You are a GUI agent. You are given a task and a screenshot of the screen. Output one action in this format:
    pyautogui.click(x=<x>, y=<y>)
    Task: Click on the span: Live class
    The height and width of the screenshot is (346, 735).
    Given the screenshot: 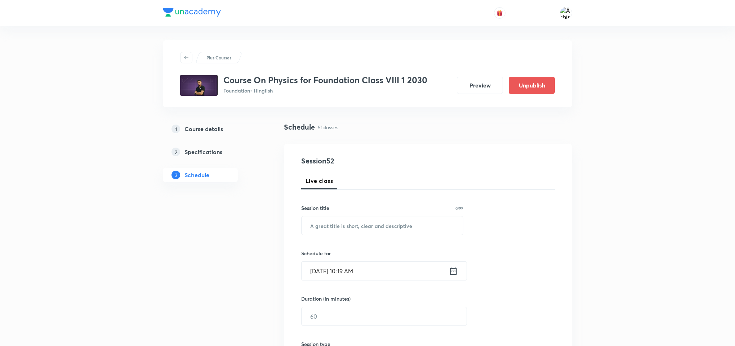 What is the action you would take?
    pyautogui.click(x=319, y=181)
    